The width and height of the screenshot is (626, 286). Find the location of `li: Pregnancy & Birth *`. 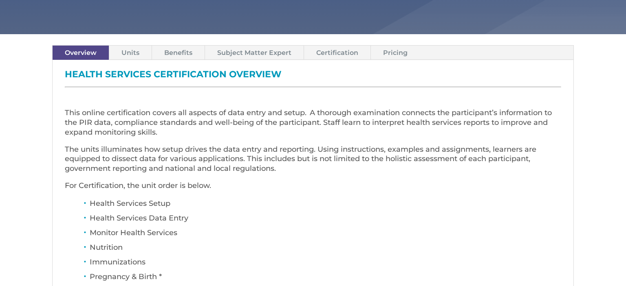

li: Pregnancy & Birth * is located at coordinates (325, 279).